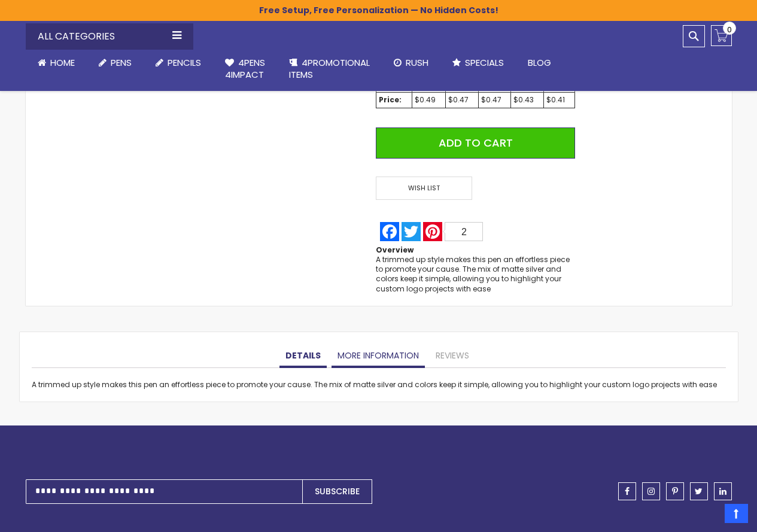 This screenshot has width=757, height=532. Describe the element at coordinates (723, 492) in the screenshot. I see `span: linkedin` at that location.